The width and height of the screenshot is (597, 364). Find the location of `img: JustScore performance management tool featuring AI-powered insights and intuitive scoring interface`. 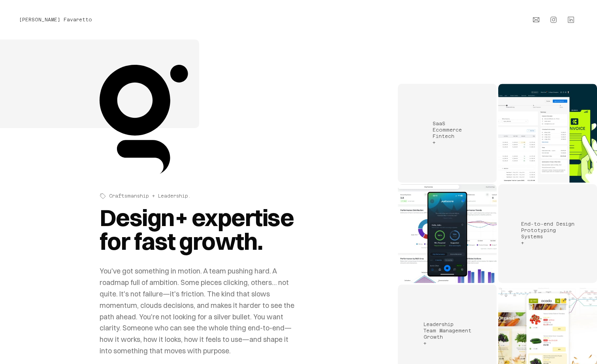

img: JustScore performance management tool featuring AI-powered insights and intuitive scoring interface is located at coordinates (447, 233).